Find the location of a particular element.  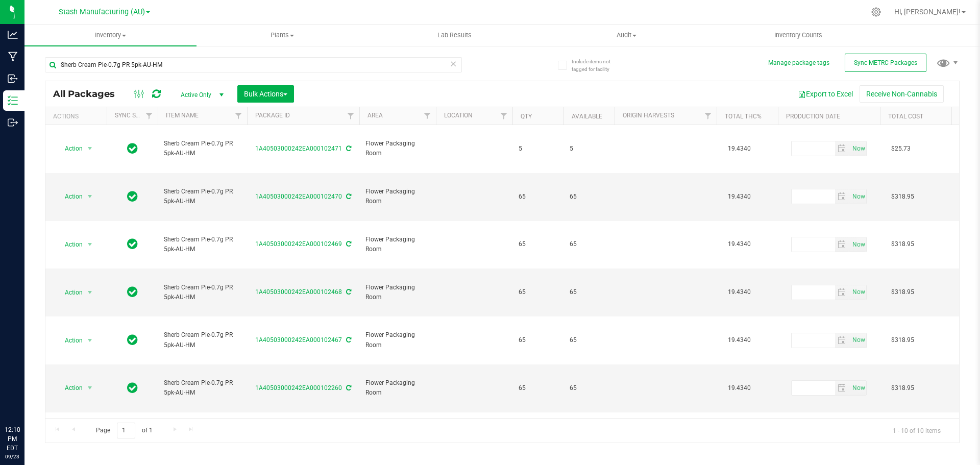

a: 1A40503000242EA000102470 is located at coordinates (298, 197).